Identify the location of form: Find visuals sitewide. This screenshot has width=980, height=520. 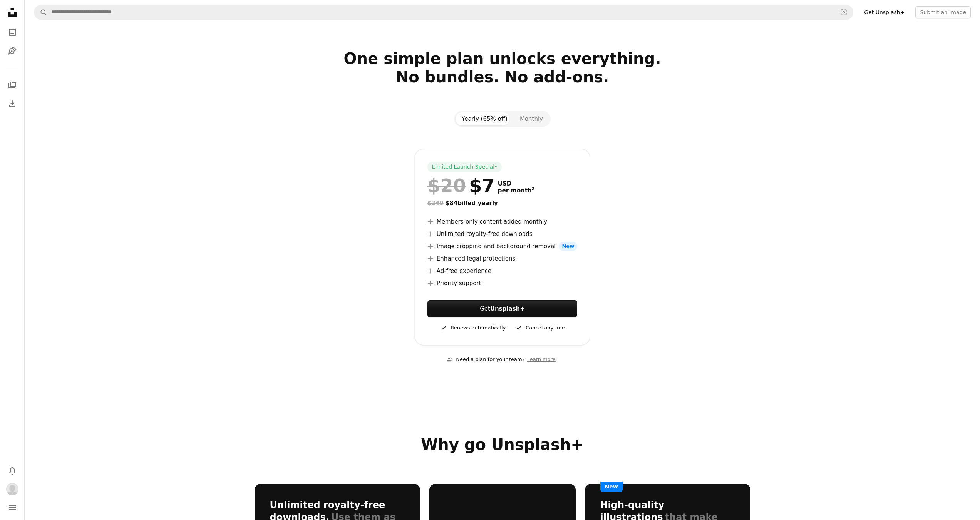
(443, 12).